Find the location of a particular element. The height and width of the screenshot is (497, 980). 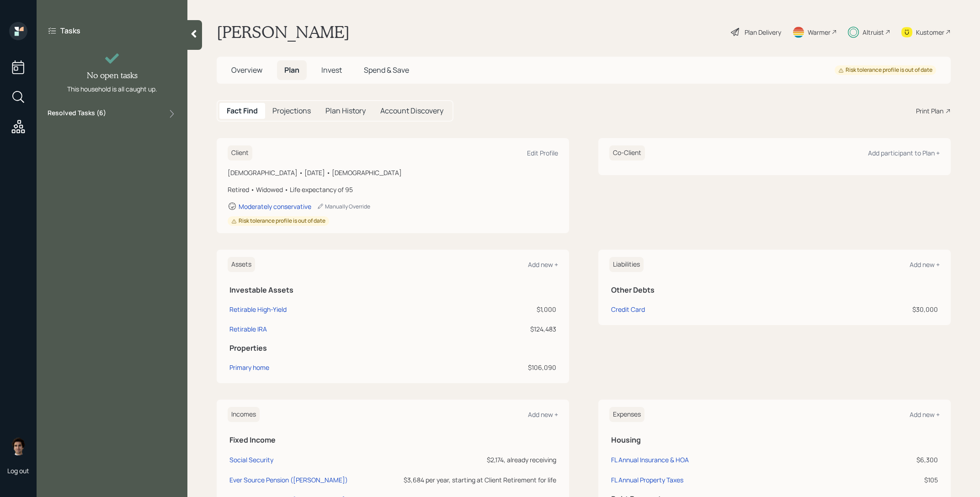

div: $30,000 is located at coordinates (867, 309).